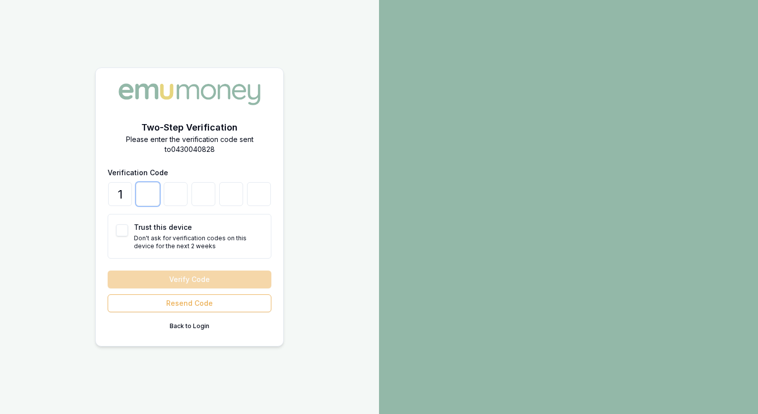 The image size is (758, 414). What do you see at coordinates (190, 144) in the screenshot?
I see `p: Please enter the verification code sent to 0430040828` at bounding box center [190, 144].